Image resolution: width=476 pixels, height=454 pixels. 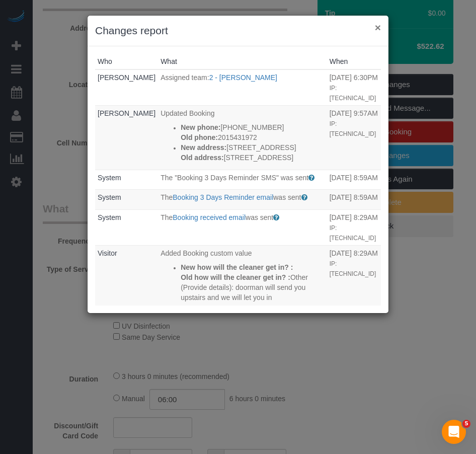 What do you see at coordinates (238, 31) in the screenshot?
I see `h3: Changes report` at bounding box center [238, 31].